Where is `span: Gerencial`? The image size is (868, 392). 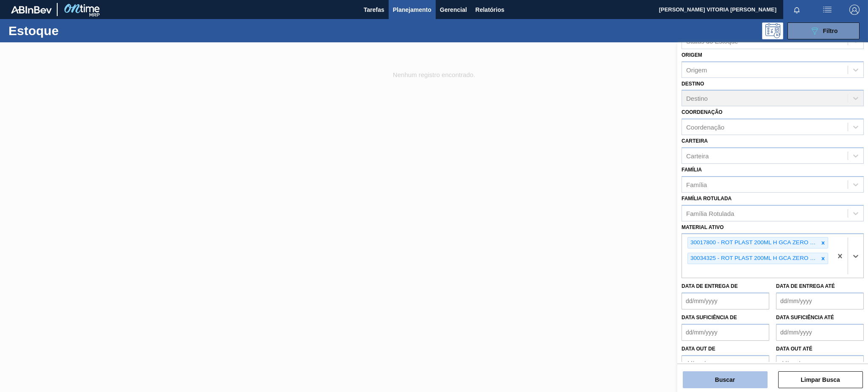
span: Gerencial is located at coordinates (453, 10).